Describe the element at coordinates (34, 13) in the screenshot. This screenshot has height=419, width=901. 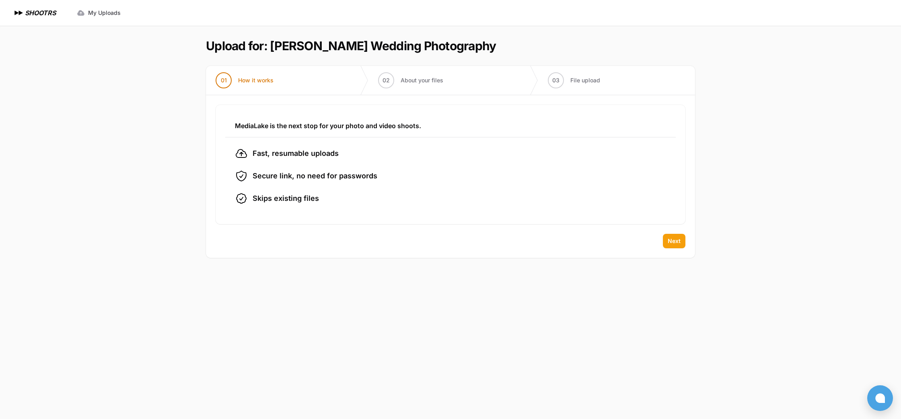
I see `a: SHOOTRS SHOOTRS` at that location.